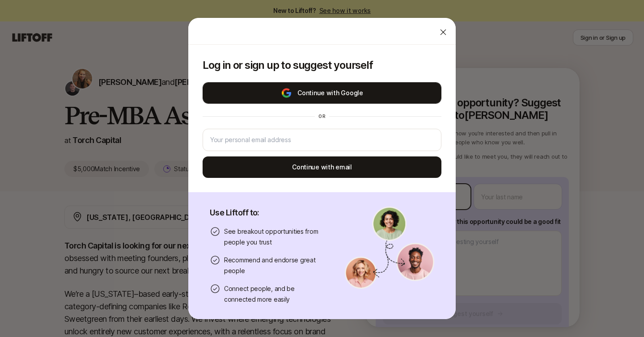 Image resolution: width=644 pixels, height=337 pixels. What do you see at coordinates (322, 93) in the screenshot?
I see `button: Continue with Google` at bounding box center [322, 93].